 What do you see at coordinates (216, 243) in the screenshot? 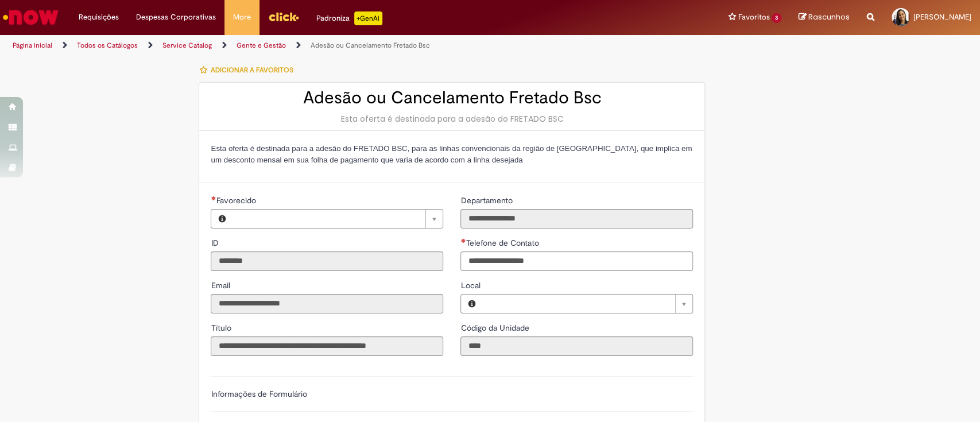
I see `label: Somente leitura - ID` at bounding box center [216, 243].